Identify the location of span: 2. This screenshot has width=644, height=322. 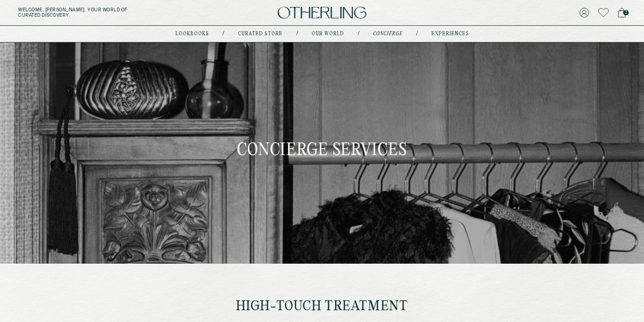
(626, 12).